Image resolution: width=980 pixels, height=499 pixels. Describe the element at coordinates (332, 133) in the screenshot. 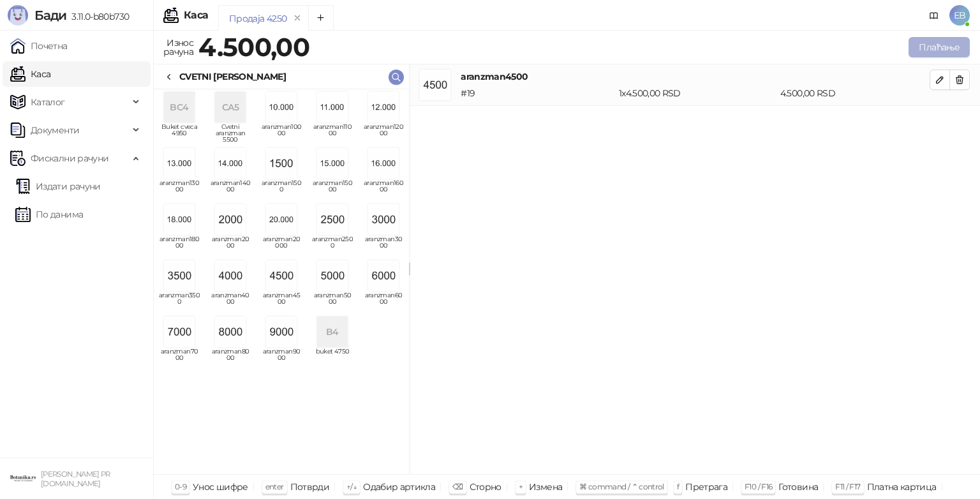

I see `span: aranzman11000` at that location.